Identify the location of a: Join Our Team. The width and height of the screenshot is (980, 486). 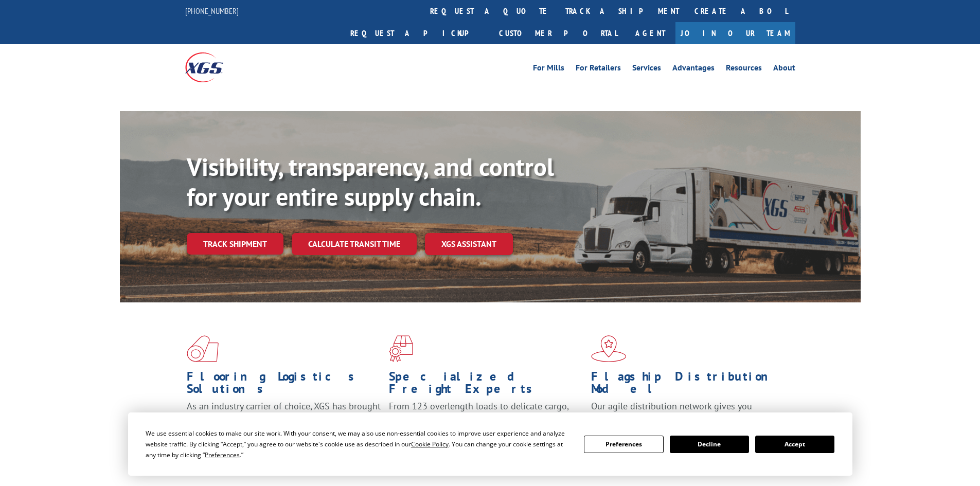
(735, 33).